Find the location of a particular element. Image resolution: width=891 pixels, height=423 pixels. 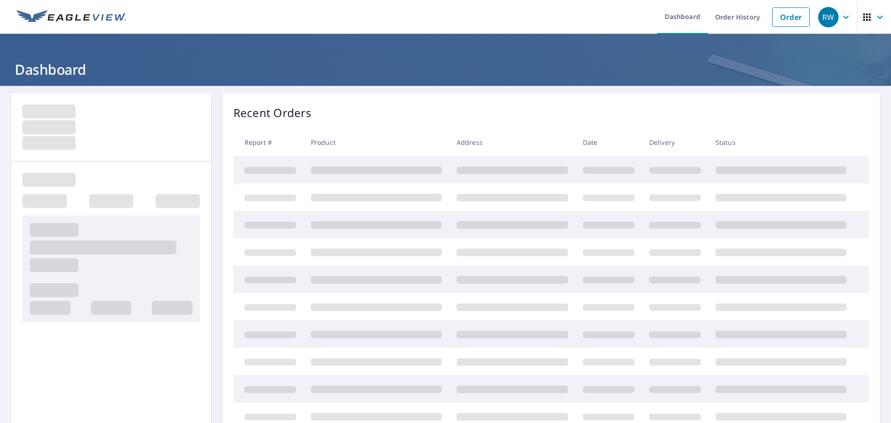

th: Delivery is located at coordinates (675, 142).